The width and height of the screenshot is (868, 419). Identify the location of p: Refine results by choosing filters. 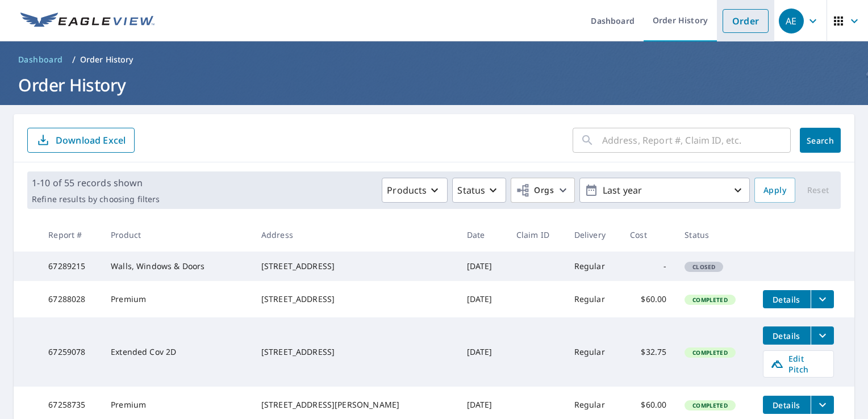
(96, 199).